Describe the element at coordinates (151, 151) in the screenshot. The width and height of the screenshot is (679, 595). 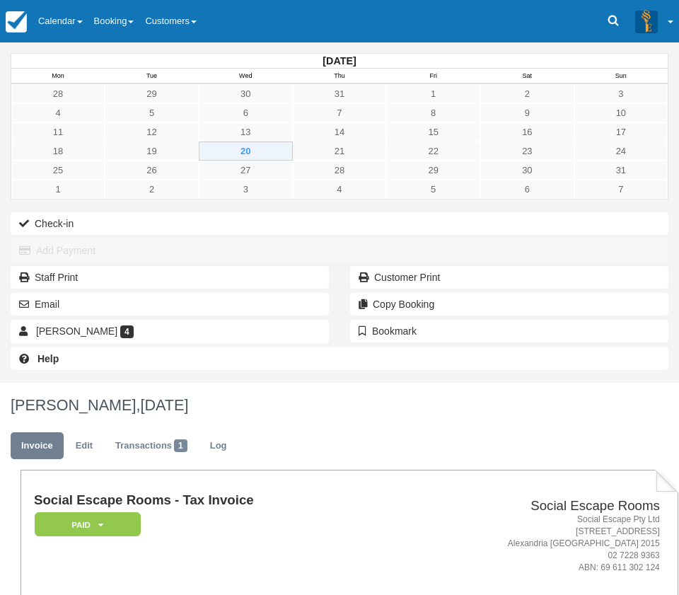
I see `a: 19` at that location.